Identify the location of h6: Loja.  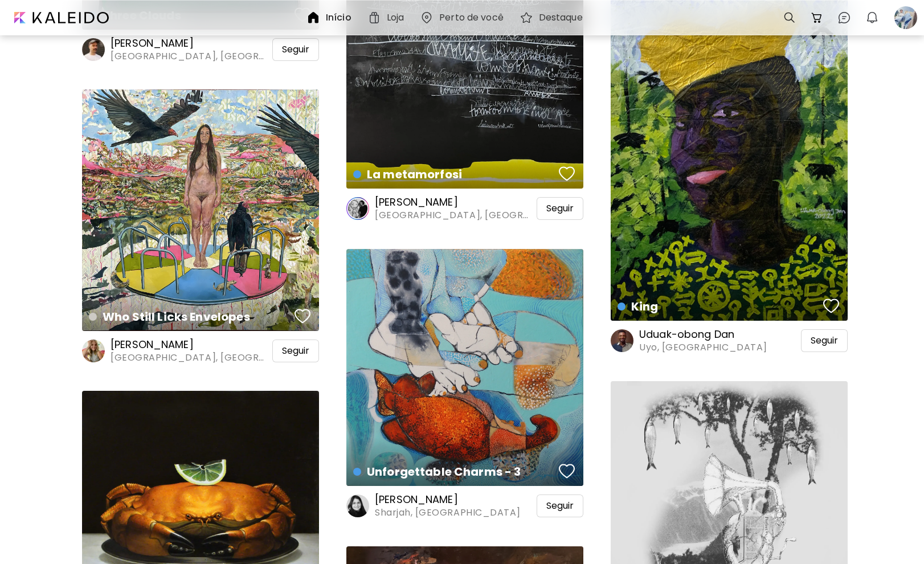
(395, 17).